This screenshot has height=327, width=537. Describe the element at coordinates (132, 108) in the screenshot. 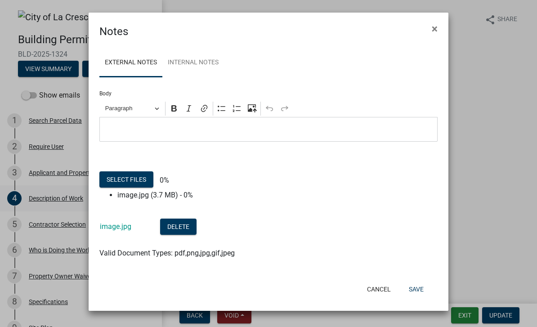

I see `button: Paragraph, Heading` at that location.